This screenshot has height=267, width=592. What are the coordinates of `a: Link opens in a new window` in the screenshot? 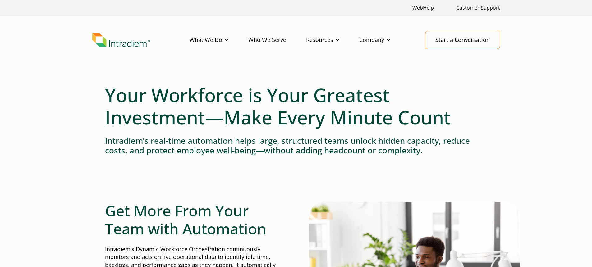 It's located at (423, 8).